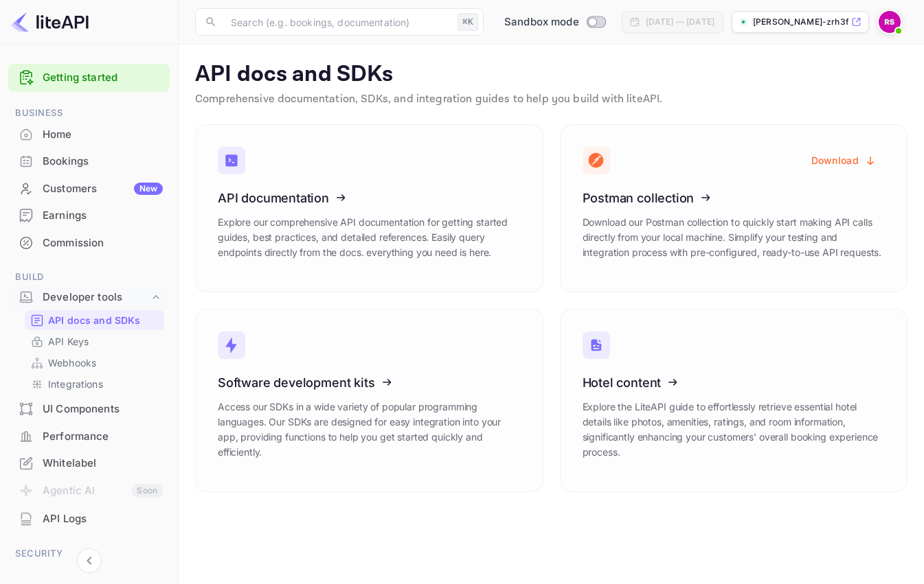 The height and width of the screenshot is (584, 924). Describe the element at coordinates (94, 363) in the screenshot. I see `a: Webhooks` at that location.